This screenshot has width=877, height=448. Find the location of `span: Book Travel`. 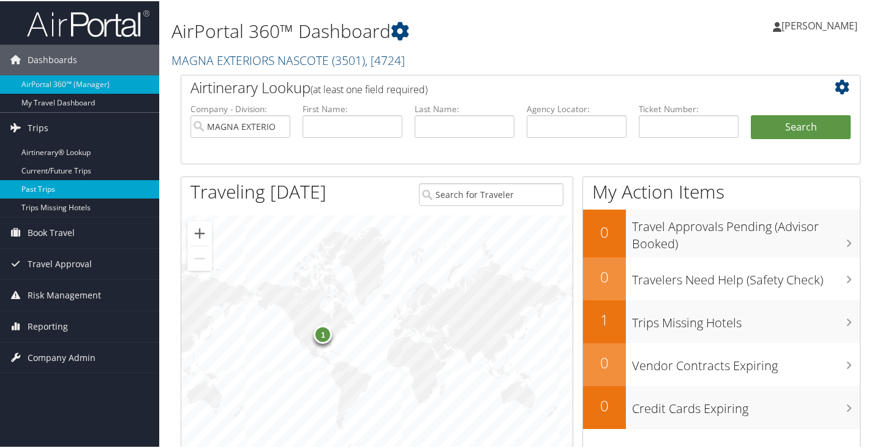

span: Book Travel is located at coordinates (51, 231).